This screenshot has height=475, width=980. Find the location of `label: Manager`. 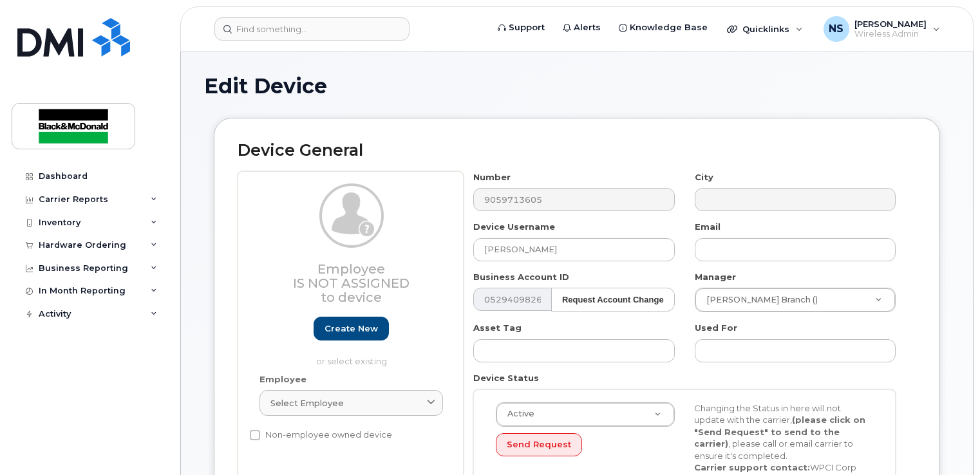

label: Manager is located at coordinates (716, 276).